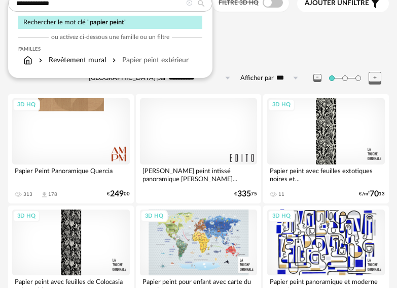  I want to click on img: svg+xml;base64,PHN2ZyB3aWR0aD0iMTYiIGhlaWdodD0iMTYiIHZpZXdCb3g9IjAgMCAxNiAxNiIgZmlsbD0ibm9uZSIgeG..., so click(41, 60).